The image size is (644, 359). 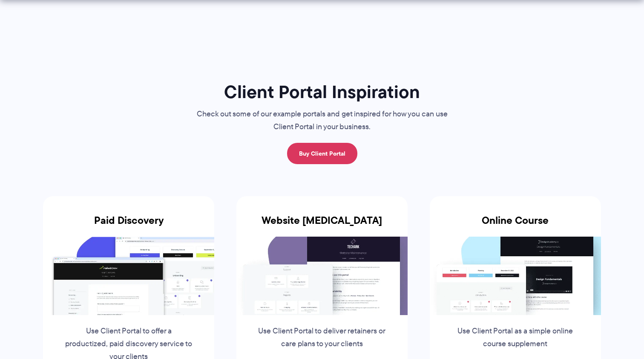 I want to click on a: Buy Client Portal, so click(x=322, y=153).